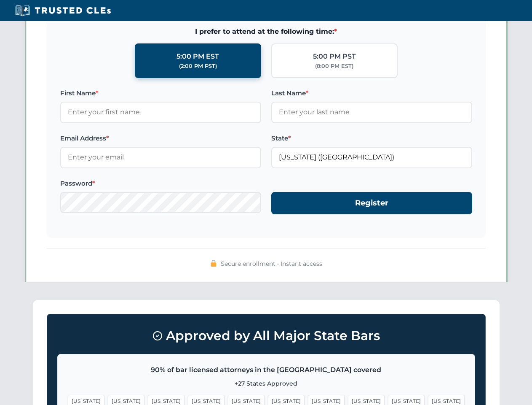  What do you see at coordinates (372, 138) in the screenshot?
I see `label: State` at bounding box center [372, 138].